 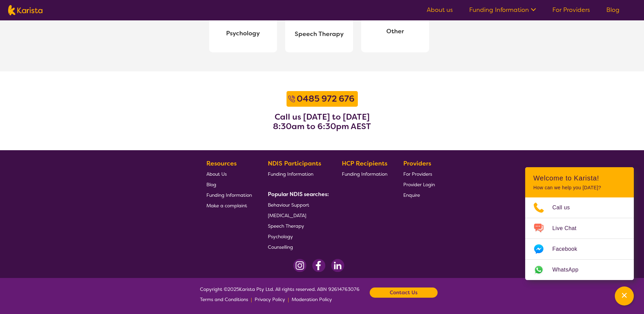 I want to click on span: Facebook, so click(x=568, y=249).